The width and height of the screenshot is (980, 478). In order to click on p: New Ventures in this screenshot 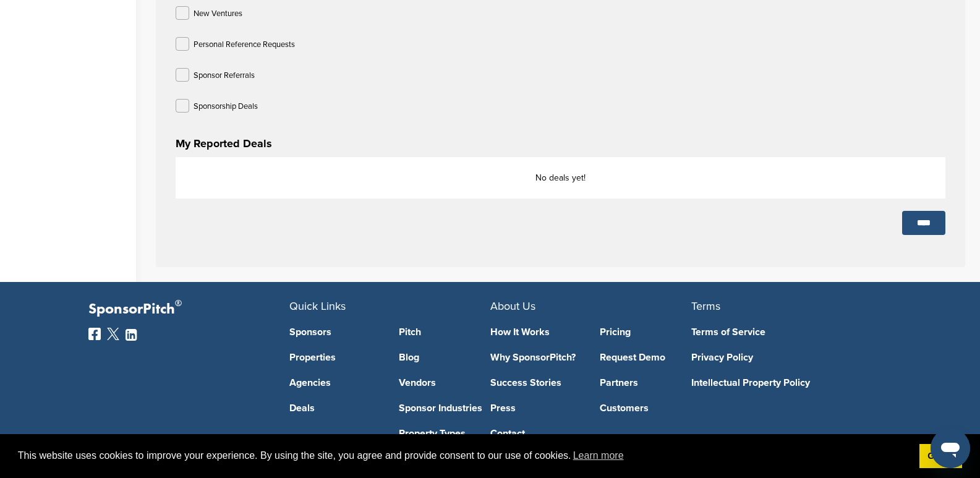, I will do `click(218, 14)`.